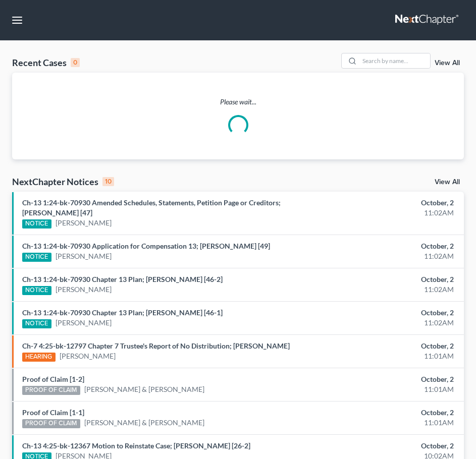 Image resolution: width=476 pixels, height=459 pixels. I want to click on input: Search by name..., so click(395, 61).